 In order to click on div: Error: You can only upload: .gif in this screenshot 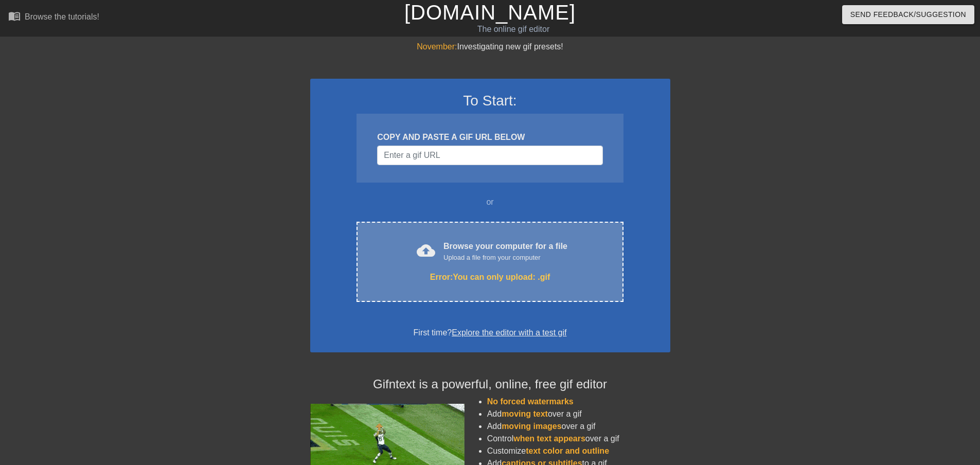, I will do `click(490, 277)`.